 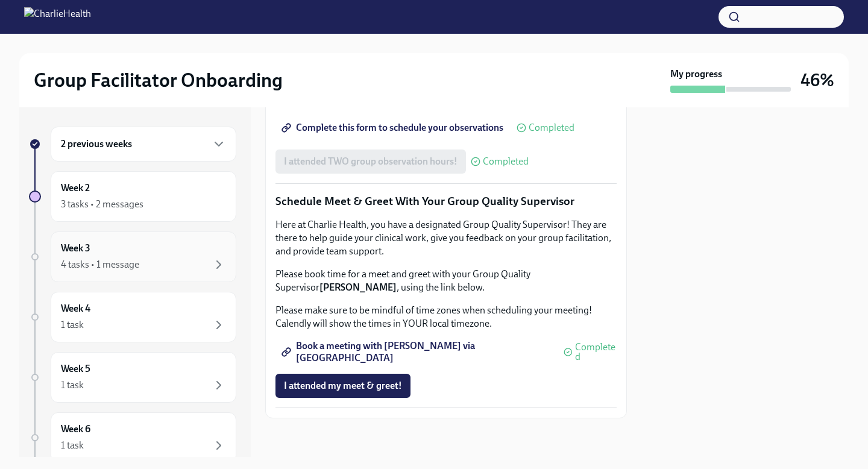 I want to click on a: Week 23 tasks • 2 messages, so click(x=133, y=197).